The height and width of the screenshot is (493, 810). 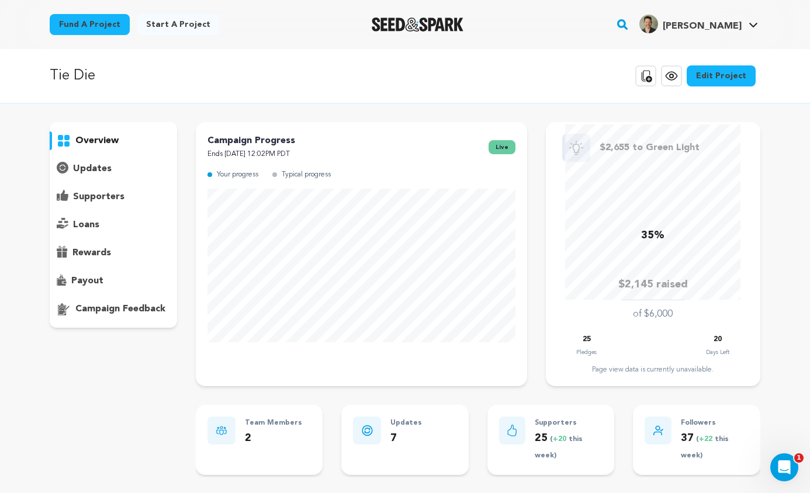 What do you see at coordinates (113, 197) in the screenshot?
I see `button: supporters` at bounding box center [113, 197].